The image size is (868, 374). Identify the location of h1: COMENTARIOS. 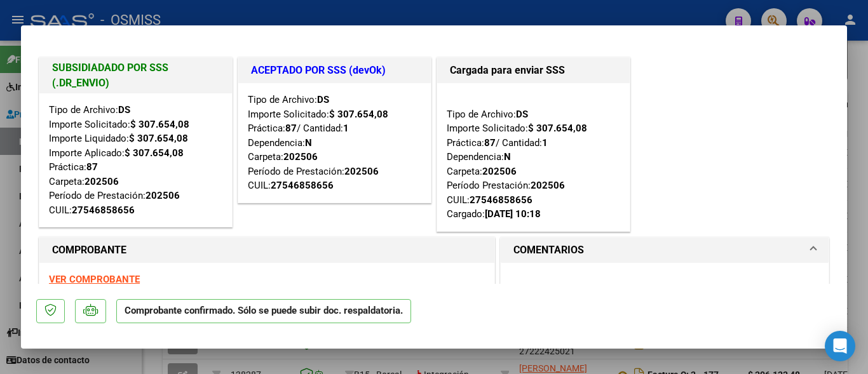
(548, 250).